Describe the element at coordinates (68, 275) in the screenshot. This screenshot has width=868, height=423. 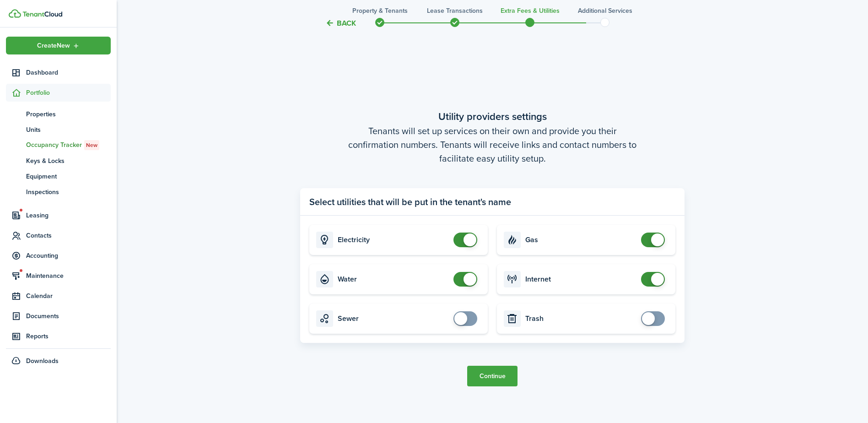
I see `span: Maintenance` at that location.